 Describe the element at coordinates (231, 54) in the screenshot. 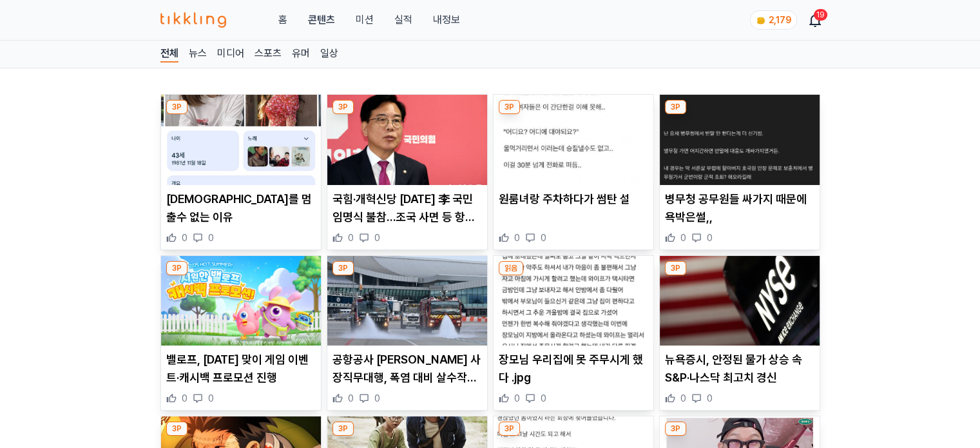

I see `a: 미디어` at that location.